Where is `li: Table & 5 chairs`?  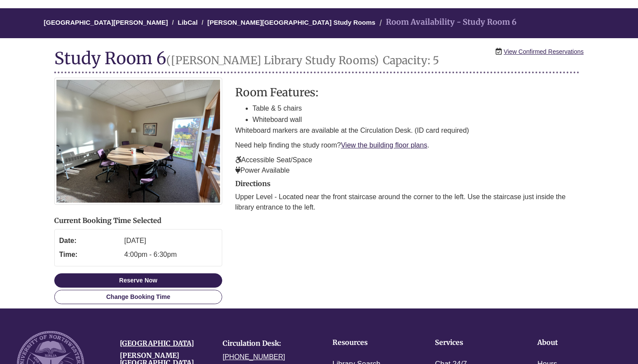 li: Table & 5 chairs is located at coordinates (418, 109).